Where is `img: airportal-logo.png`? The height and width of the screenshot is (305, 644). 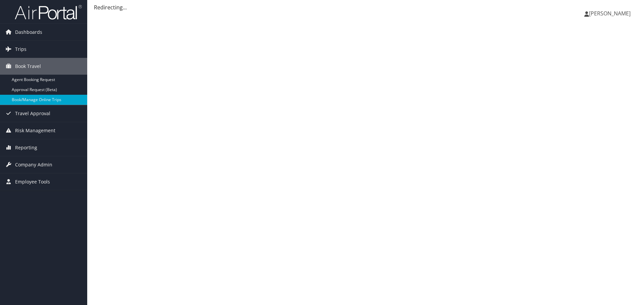 img: airportal-logo.png is located at coordinates (48, 12).